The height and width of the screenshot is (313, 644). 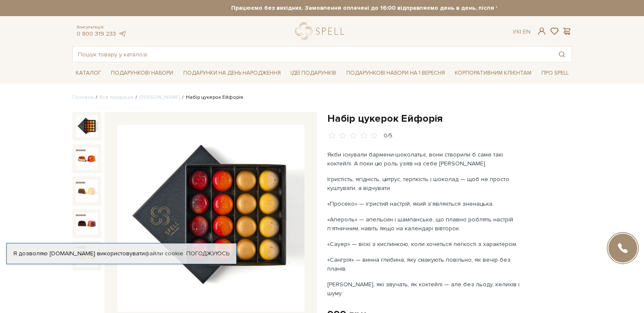 I want to click on span: Каталог, so click(x=89, y=73).